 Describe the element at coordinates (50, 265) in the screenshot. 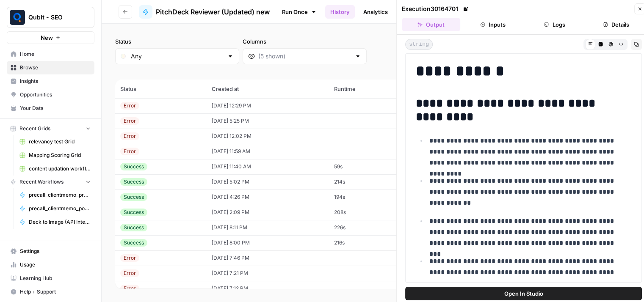

I see `a: Usage` at that location.